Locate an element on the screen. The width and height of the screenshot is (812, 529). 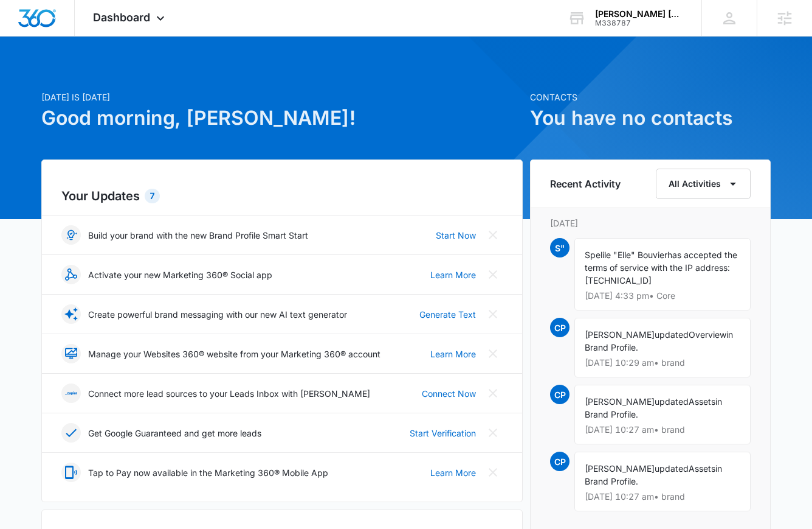
p: Tap to Pay now available in the Marketing 360® Mobile App is located at coordinates (208, 472).